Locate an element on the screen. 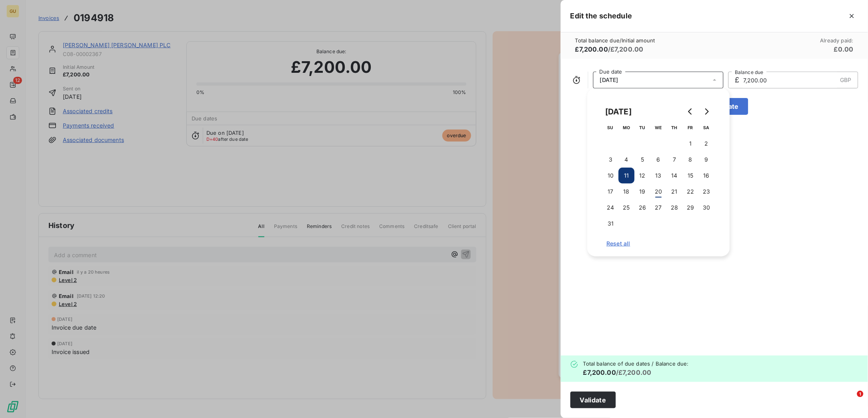 The image size is (868, 418). th: Wednesday is located at coordinates (658, 127).